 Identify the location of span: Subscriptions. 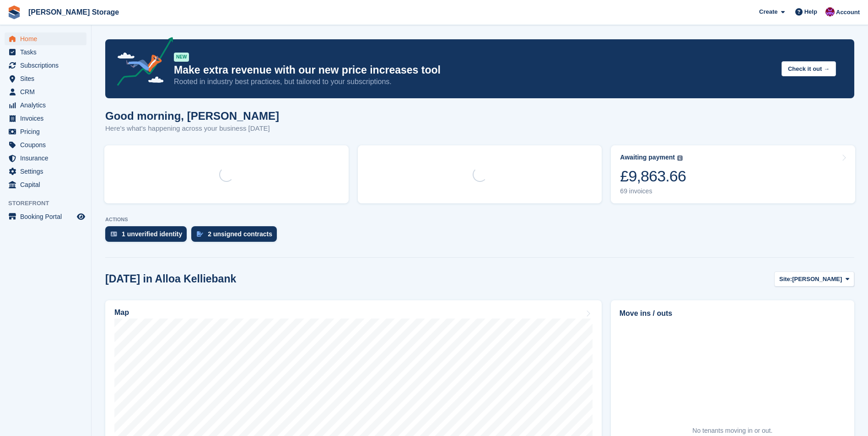
(48, 66).